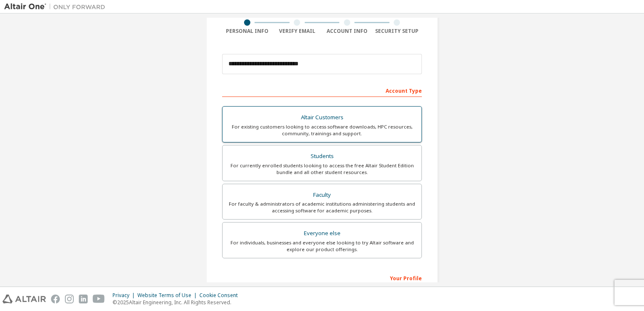 The height and width of the screenshot is (311, 644). I want to click on div: Personal Info, so click(247, 31).